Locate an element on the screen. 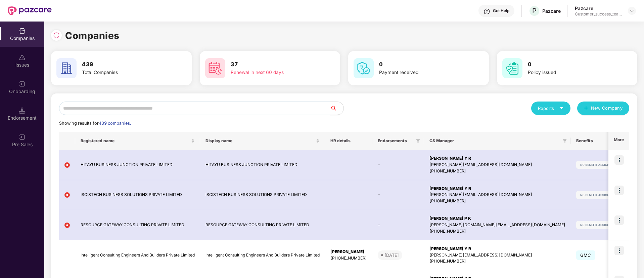 This screenshot has height=278, width=644. span: Registered name is located at coordinates (135, 140).